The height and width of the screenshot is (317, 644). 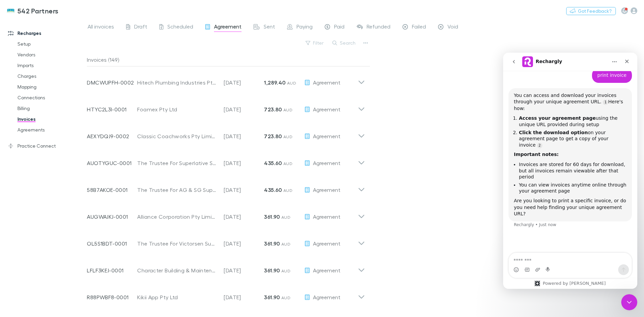 I want to click on div: Hitech Plumbing Industries Pty Ltd, so click(x=177, y=83).